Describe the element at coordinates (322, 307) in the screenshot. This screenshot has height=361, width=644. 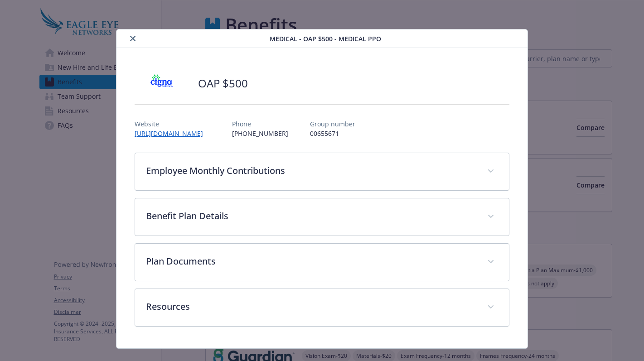
I see `div: Resources` at that location.